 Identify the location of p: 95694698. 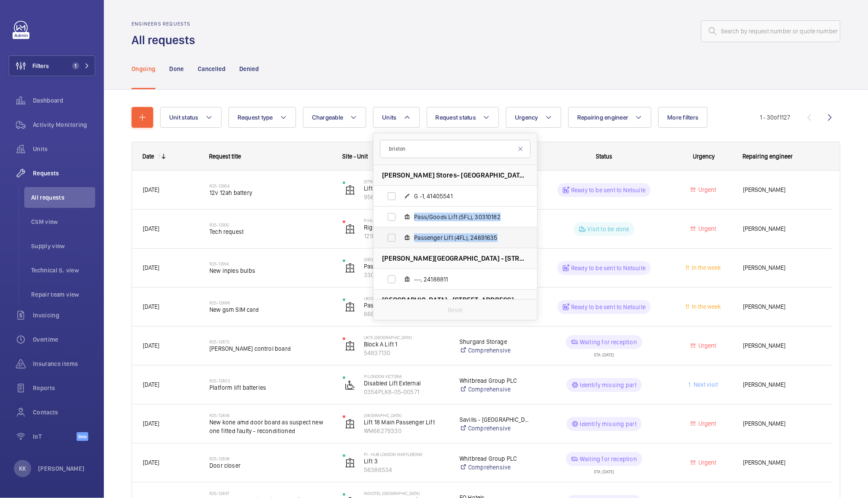
(406, 197).